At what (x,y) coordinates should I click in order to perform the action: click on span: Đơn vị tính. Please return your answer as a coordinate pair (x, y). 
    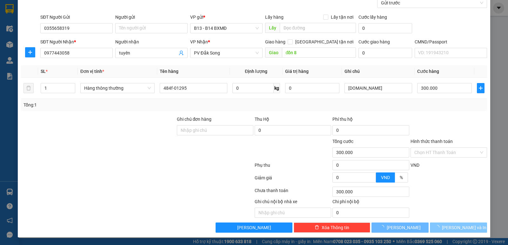
    Looking at the image, I should click on (92, 71).